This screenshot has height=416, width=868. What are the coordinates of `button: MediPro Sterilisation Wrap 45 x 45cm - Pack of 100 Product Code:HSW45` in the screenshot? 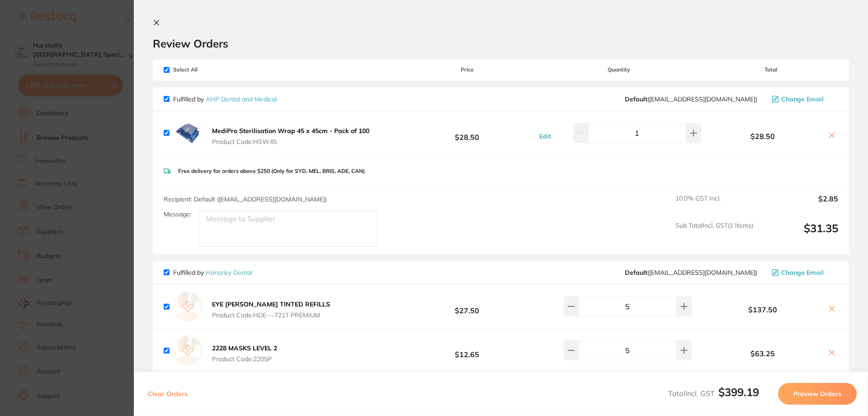 It's located at (291, 136).